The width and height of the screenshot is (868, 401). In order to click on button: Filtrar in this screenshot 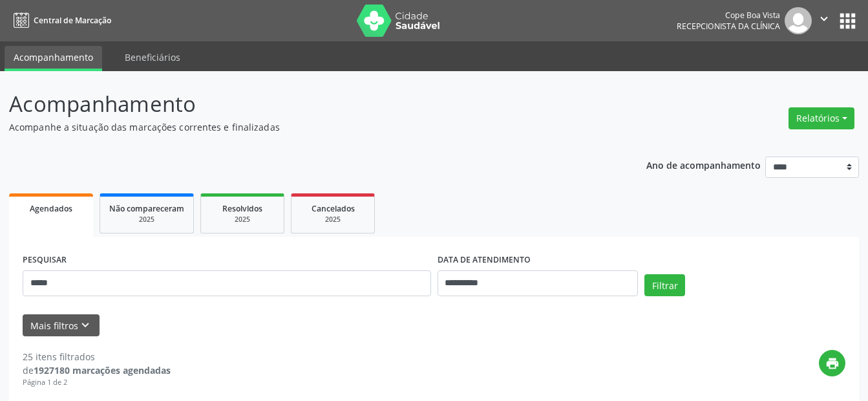, I will do `click(664, 285)`.